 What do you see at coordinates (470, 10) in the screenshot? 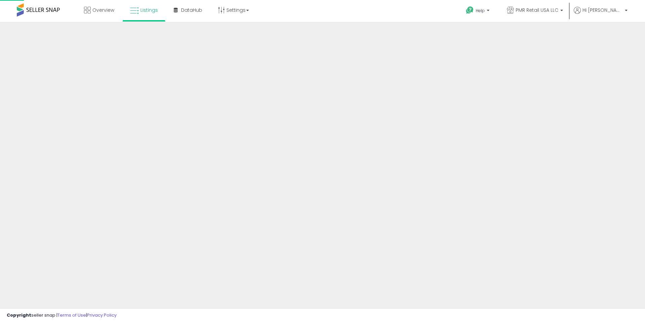
I see `i: Get Help` at bounding box center [470, 10].